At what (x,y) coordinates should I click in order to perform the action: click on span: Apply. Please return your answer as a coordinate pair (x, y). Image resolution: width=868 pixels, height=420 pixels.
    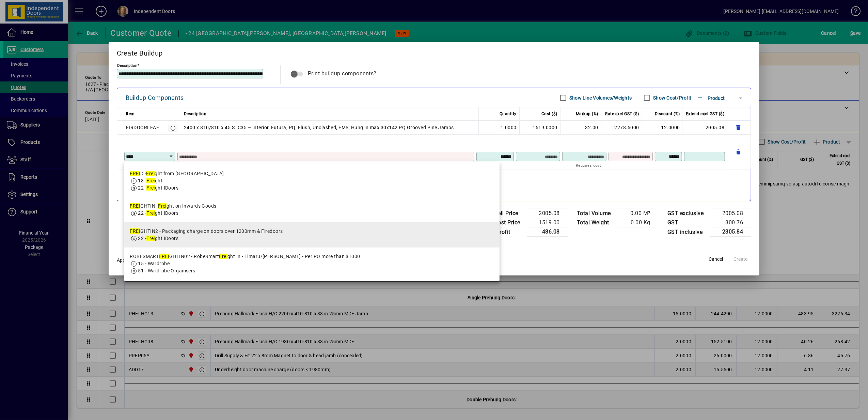
    Looking at the image, I should click on (123, 260).